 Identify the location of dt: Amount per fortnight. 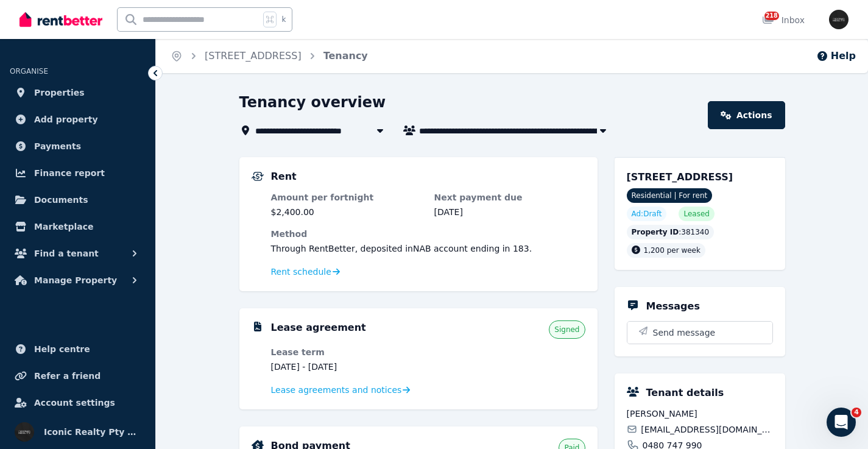
(346, 197).